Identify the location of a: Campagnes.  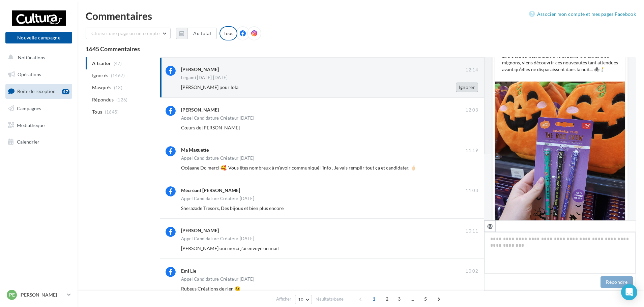
(38, 108).